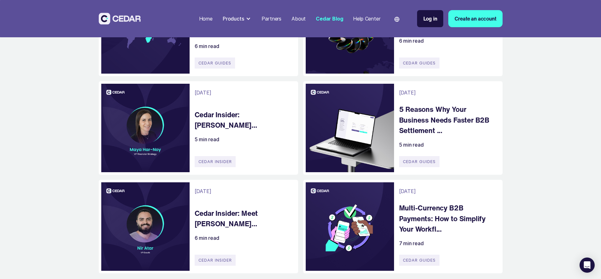 Image resolution: width=601 pixels, height=279 pixels. What do you see at coordinates (587, 265) in the screenshot?
I see `div: Open Intercom Messenger` at bounding box center [587, 265].